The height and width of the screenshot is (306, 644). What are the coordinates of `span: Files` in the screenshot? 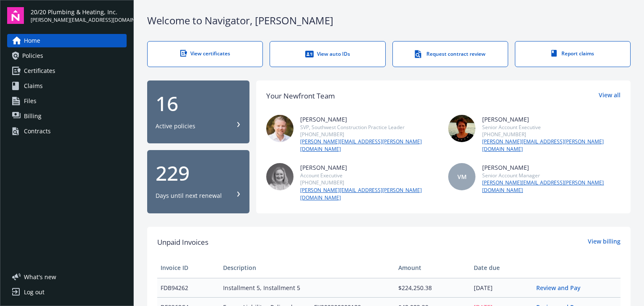 It's located at (30, 101).